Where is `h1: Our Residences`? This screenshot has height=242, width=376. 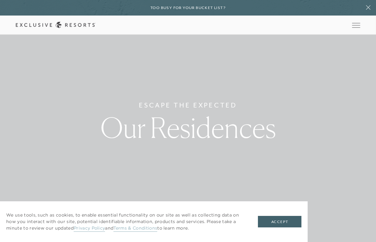
h1: Our Residences is located at coordinates (188, 128).